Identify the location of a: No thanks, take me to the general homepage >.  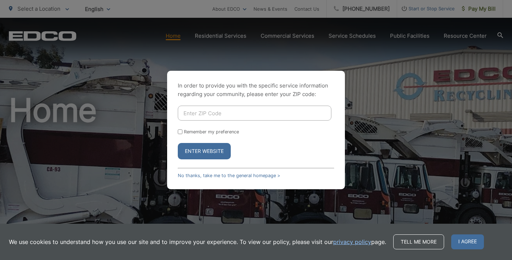
(229, 175).